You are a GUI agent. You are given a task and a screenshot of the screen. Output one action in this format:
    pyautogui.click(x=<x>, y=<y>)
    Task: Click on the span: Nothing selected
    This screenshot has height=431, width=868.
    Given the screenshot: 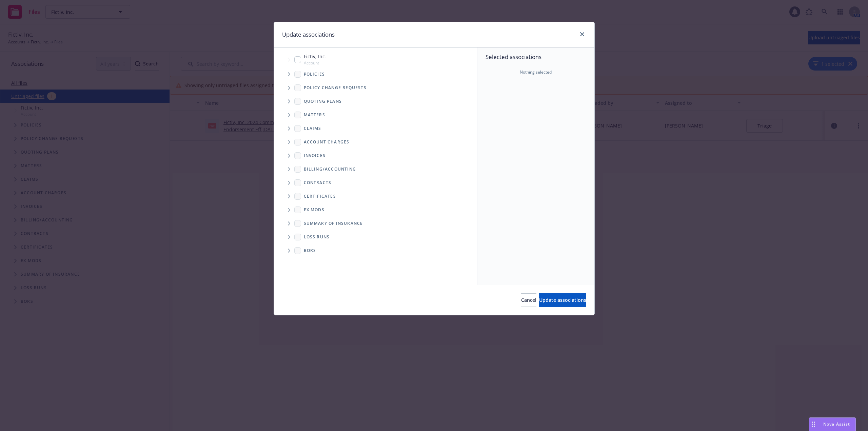 What is the action you would take?
    pyautogui.click(x=535, y=73)
    